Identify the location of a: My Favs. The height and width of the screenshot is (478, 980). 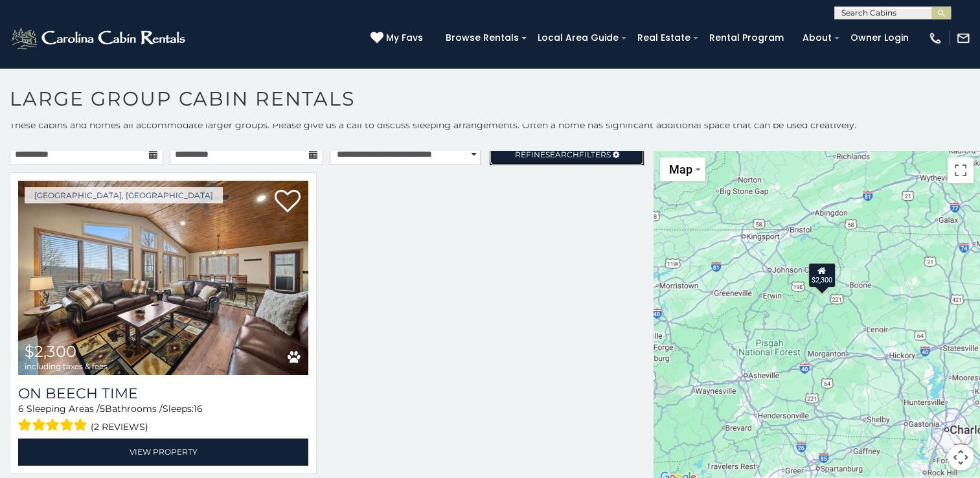
(398, 38).